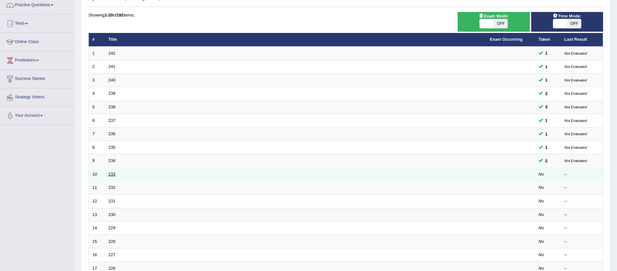  Describe the element at coordinates (493, 16) in the screenshot. I see `span: Exam Mode:` at that location.